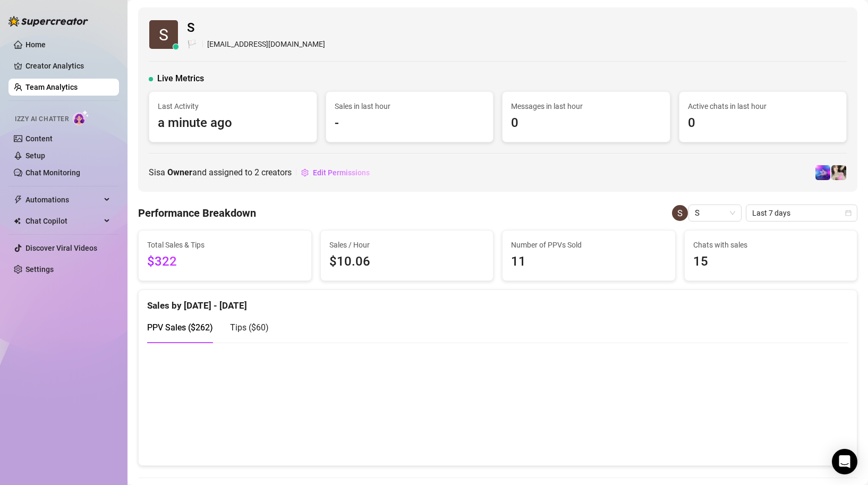  Describe the element at coordinates (407, 245) in the screenshot. I see `span: Sales / Hour` at that location.